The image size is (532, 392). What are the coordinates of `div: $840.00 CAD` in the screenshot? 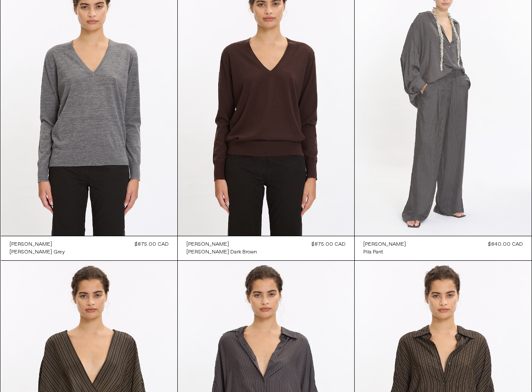 It's located at (505, 244).